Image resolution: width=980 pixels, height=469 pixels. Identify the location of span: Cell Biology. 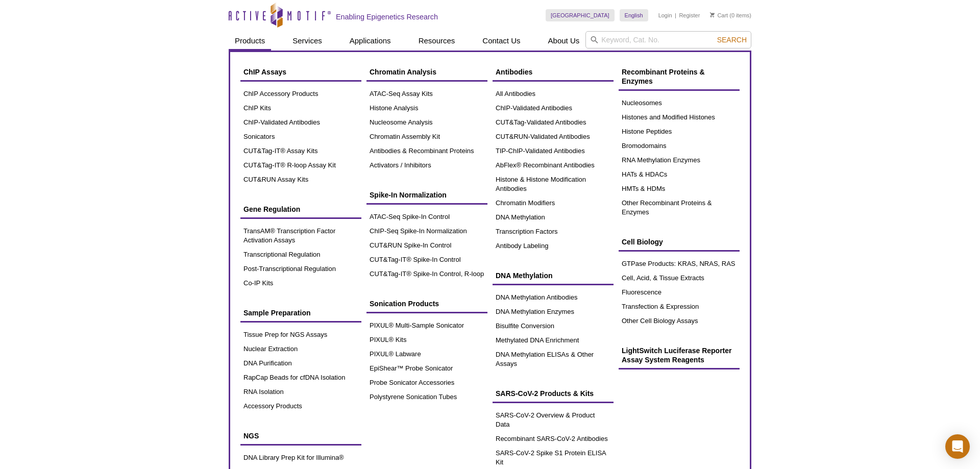
(642, 242).